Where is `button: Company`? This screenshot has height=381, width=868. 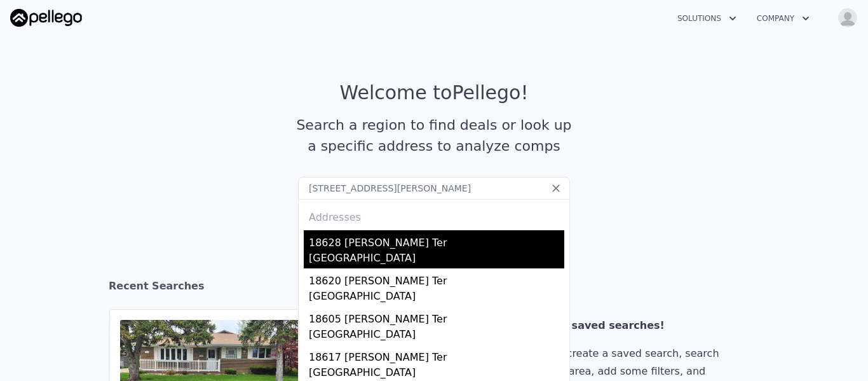 button: Company is located at coordinates (783, 18).